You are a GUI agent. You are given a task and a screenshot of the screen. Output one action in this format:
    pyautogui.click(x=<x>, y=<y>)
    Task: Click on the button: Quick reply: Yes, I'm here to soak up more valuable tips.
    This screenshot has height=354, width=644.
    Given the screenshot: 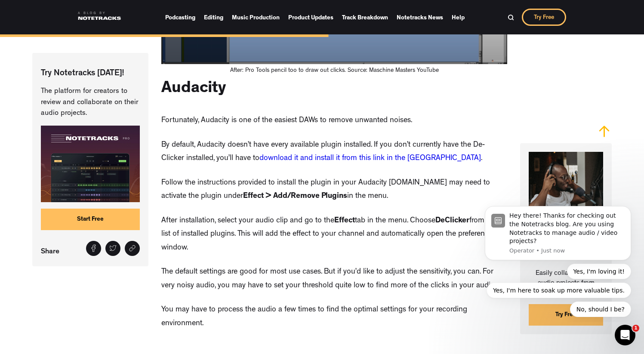 What is the action you would take?
    pyautogui.click(x=87, y=92)
    